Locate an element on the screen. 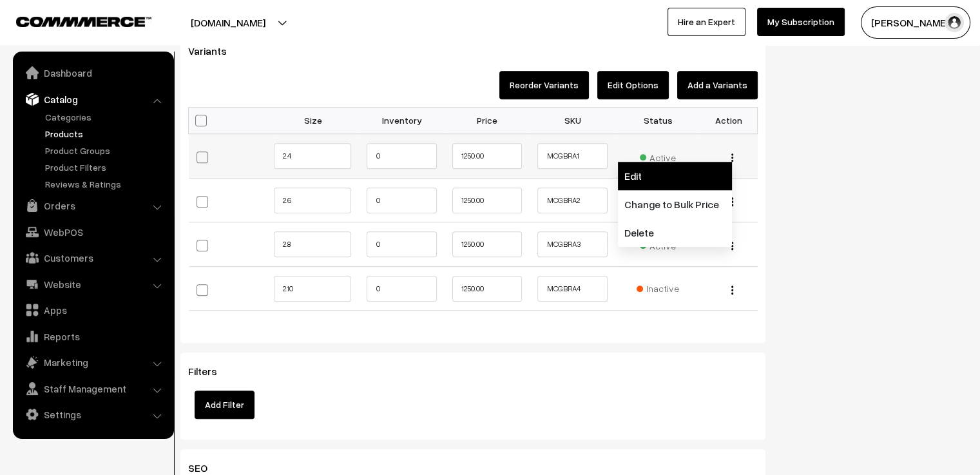 This screenshot has width=980, height=475. th: Action is located at coordinates (729, 121).